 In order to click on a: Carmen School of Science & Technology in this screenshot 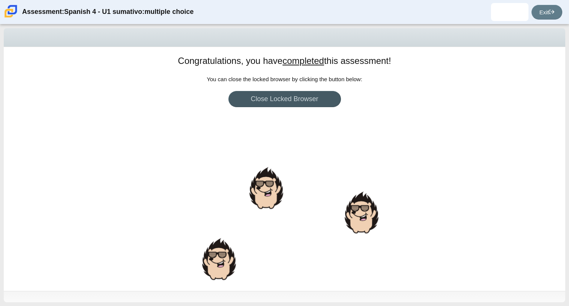, I will do `click(11, 17)`.